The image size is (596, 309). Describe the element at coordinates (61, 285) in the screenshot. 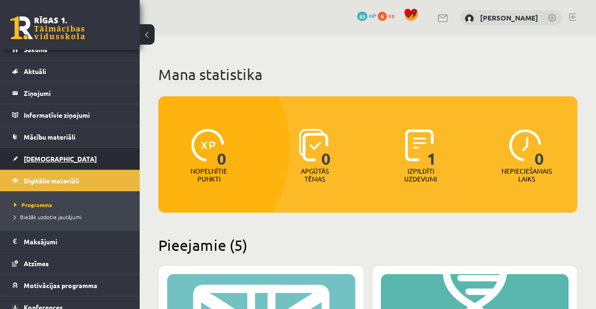

I see `span: Motivācijas programma` at that location.